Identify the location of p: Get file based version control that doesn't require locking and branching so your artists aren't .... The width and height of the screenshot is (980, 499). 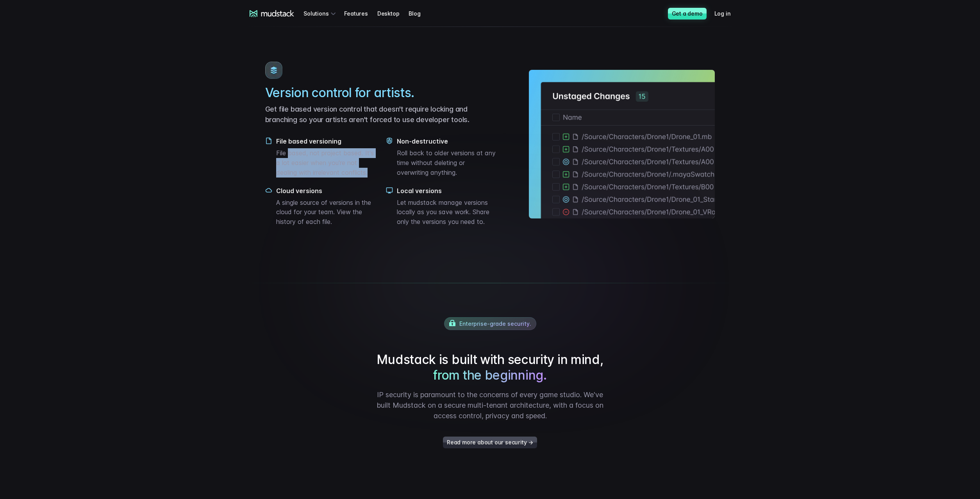
(382, 114).